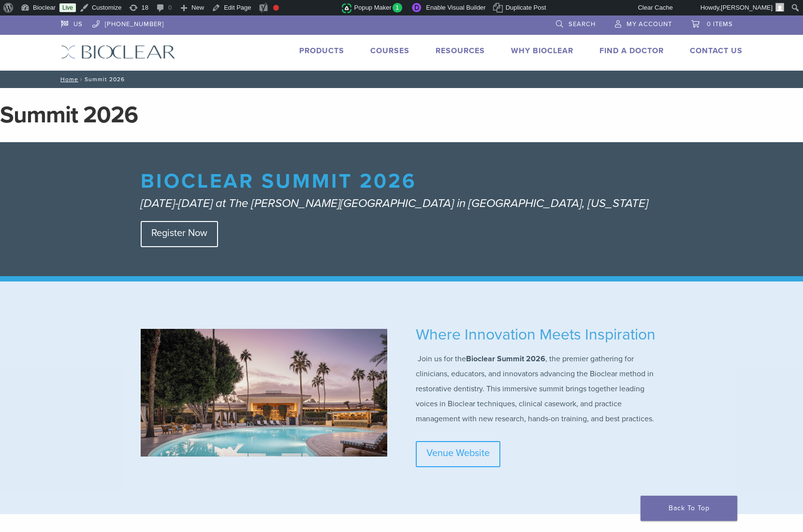 The image size is (803, 532). What do you see at coordinates (400, 184) in the screenshot?
I see `h1: Bioclear Summit 2026` at bounding box center [400, 184].